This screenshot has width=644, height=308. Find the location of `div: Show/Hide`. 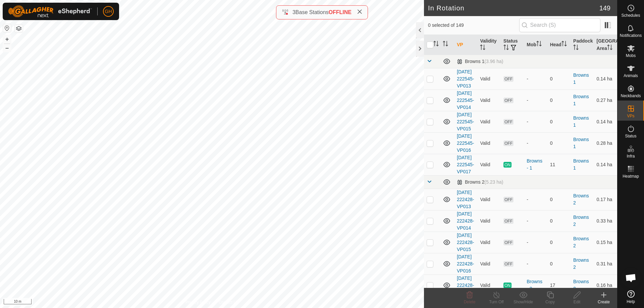

div: Show/Hide is located at coordinates (523, 302).